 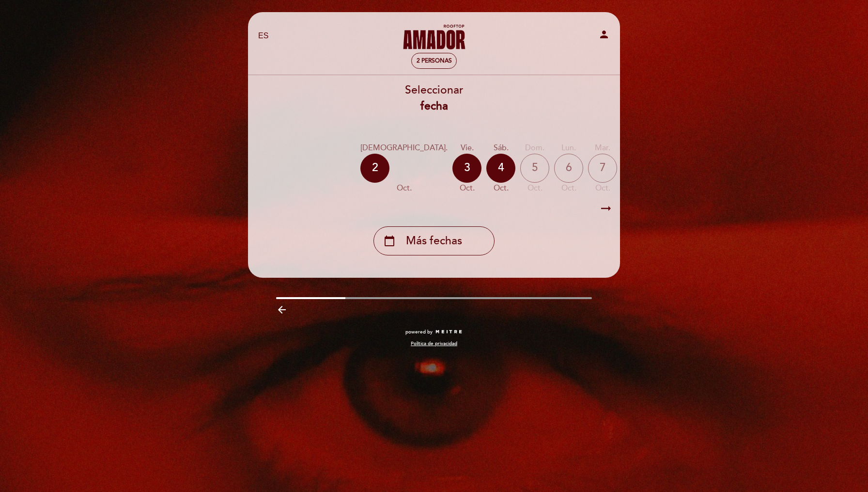 What do you see at coordinates (467, 168) in the screenshot?
I see `div: 3` at bounding box center [467, 168].